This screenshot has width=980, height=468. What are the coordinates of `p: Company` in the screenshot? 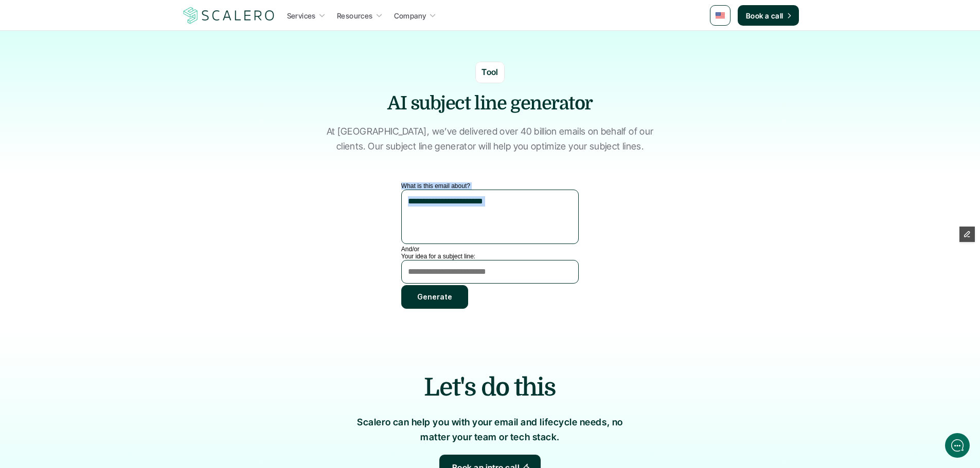 It's located at (410, 15).